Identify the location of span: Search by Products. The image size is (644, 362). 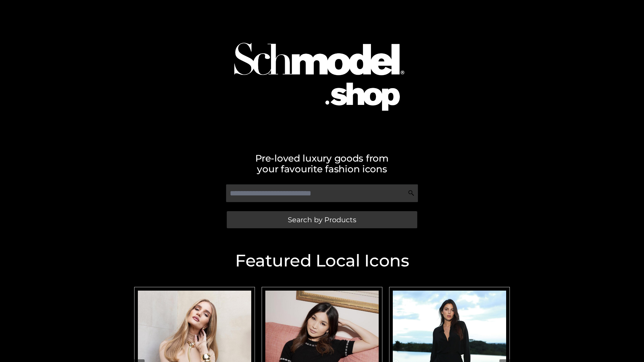
(322, 220).